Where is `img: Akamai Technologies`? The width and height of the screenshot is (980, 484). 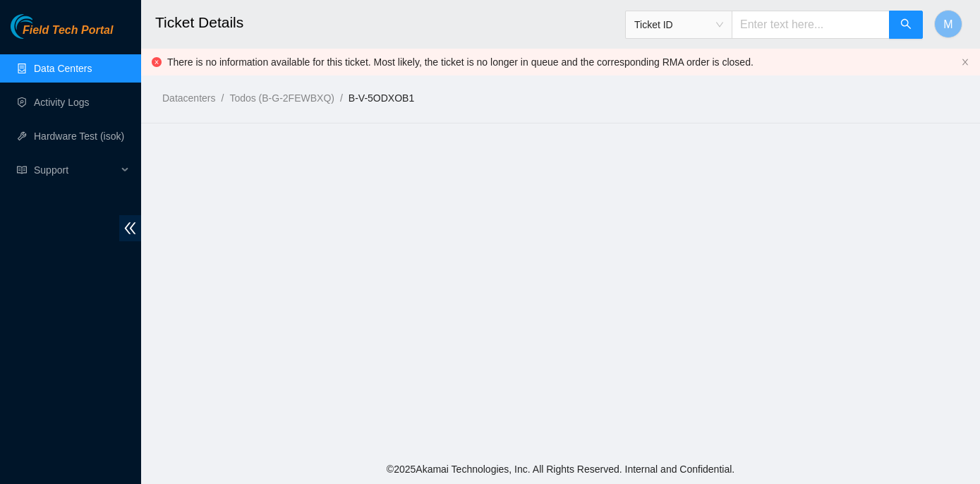 img: Akamai Technologies is located at coordinates (41, 26).